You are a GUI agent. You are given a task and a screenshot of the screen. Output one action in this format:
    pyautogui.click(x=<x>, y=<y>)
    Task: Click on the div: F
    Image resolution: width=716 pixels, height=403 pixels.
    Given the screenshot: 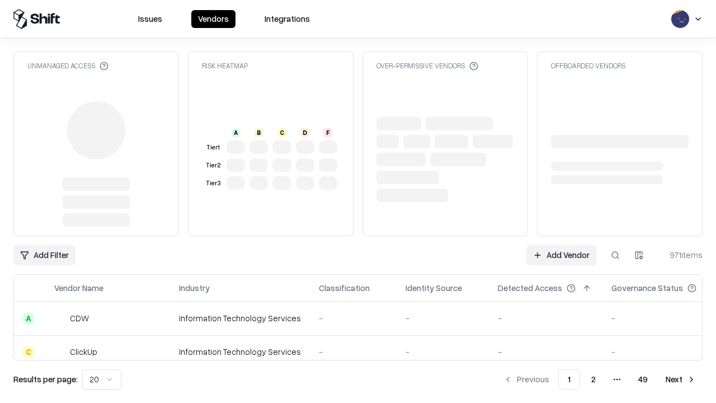 What is the action you would take?
    pyautogui.click(x=328, y=133)
    